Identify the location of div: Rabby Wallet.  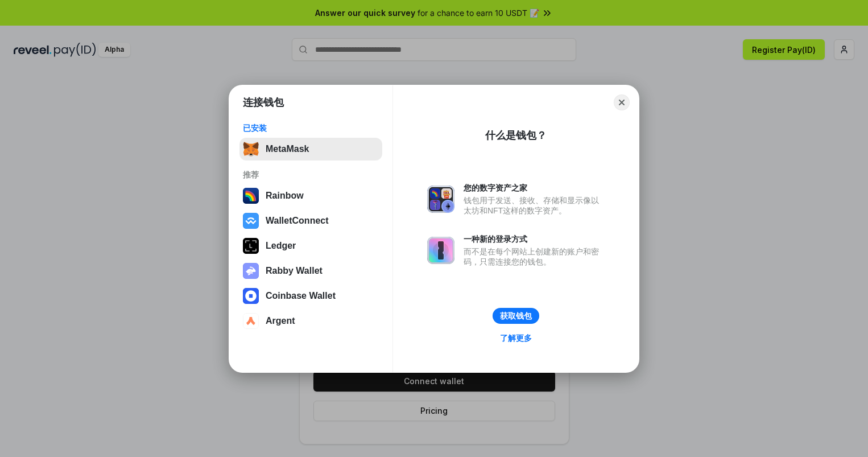
(294, 271).